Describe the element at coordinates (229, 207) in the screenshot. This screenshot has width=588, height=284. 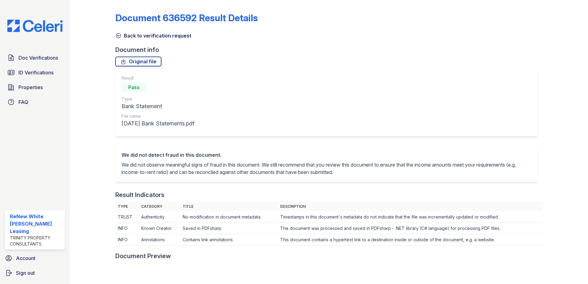
I see `th: Title` at that location.